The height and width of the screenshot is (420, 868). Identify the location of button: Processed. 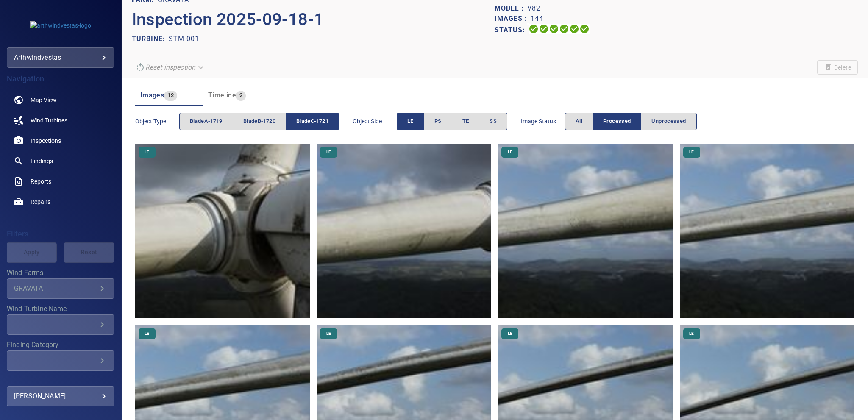
(617, 122).